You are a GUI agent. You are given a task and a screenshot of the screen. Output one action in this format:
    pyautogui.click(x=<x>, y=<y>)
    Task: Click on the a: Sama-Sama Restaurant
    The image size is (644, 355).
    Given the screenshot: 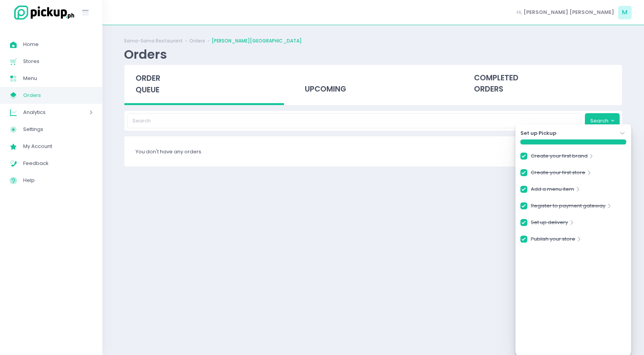 What is the action you would take?
    pyautogui.click(x=154, y=41)
    